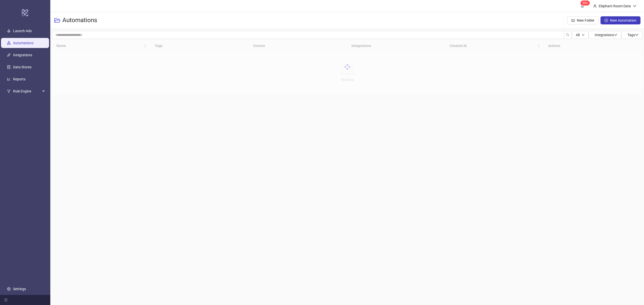  I want to click on button: Alldown, so click(581, 35).